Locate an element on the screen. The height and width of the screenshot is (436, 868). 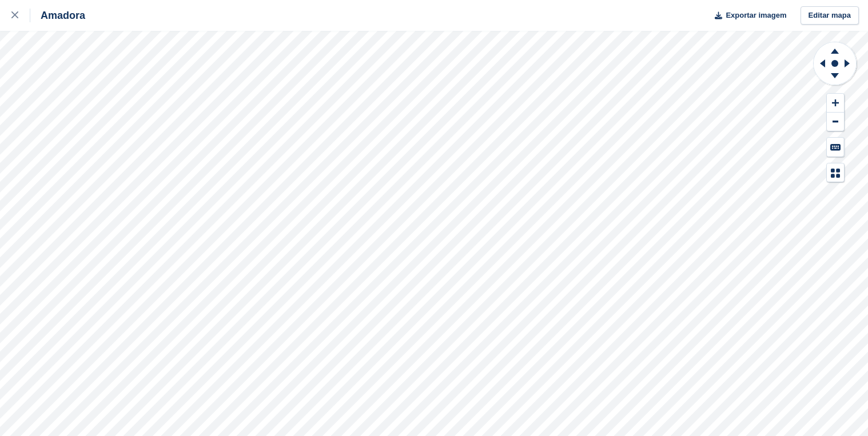
button: Map Legend is located at coordinates (835, 172).